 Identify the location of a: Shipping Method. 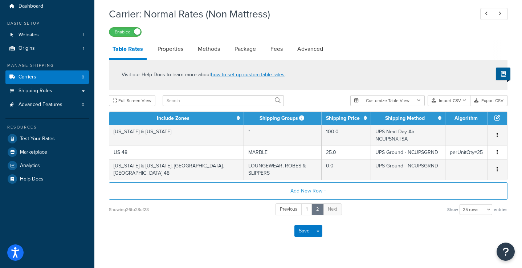
(405, 118).